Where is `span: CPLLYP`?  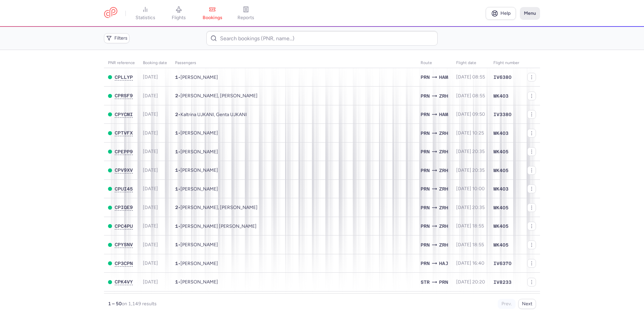
span: CPLLYP is located at coordinates (124, 77).